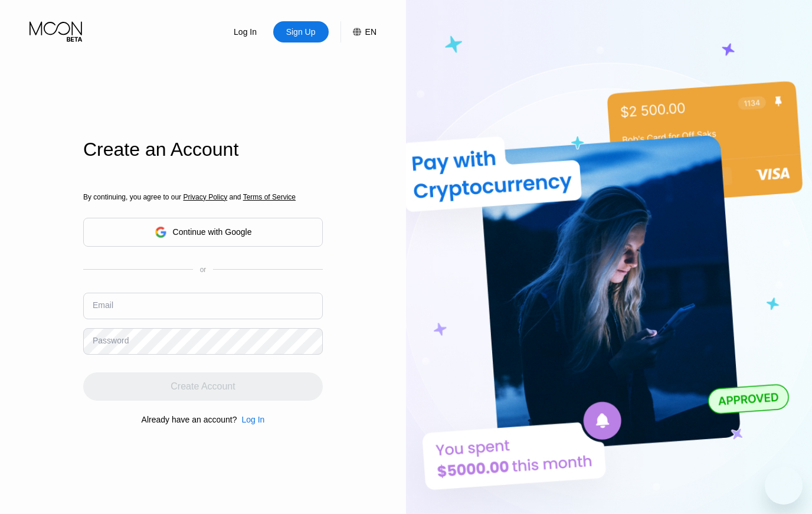  Describe the element at coordinates (235, 197) in the screenshot. I see `span: and` at that location.